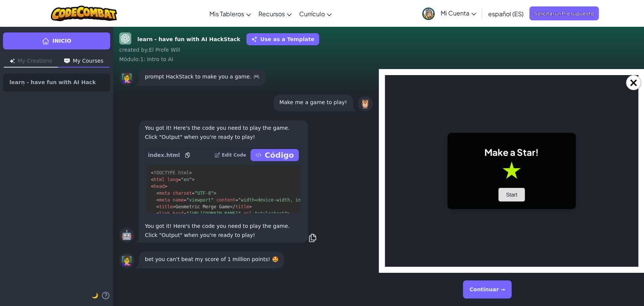 The height and width of the screenshot is (306, 644). Describe the element at coordinates (458, 13) in the screenshot. I see `span: Mi Cuenta` at that location.